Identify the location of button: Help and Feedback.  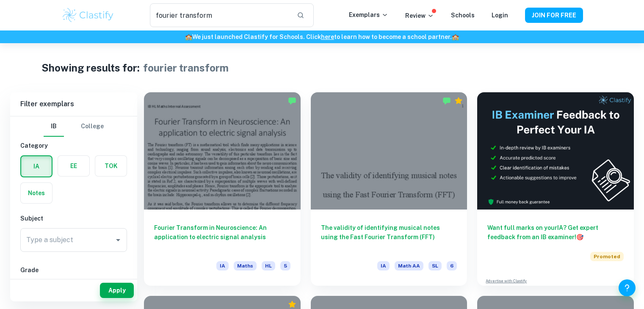
(627, 288).